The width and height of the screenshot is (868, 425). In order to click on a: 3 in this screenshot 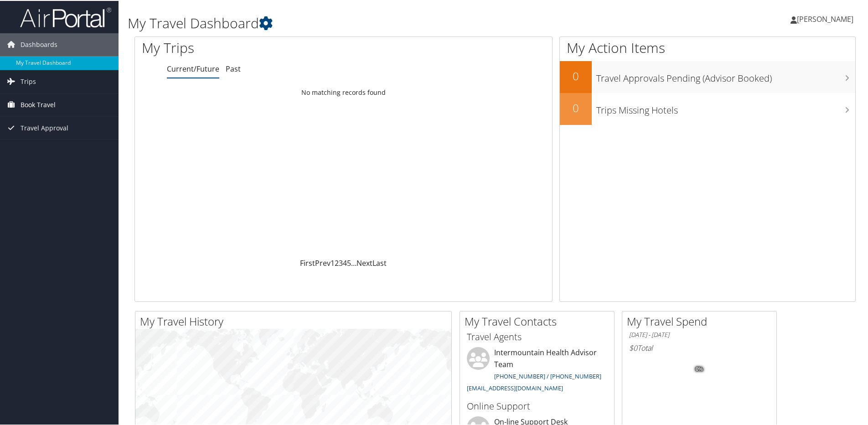, I will do `click(340, 262)`.